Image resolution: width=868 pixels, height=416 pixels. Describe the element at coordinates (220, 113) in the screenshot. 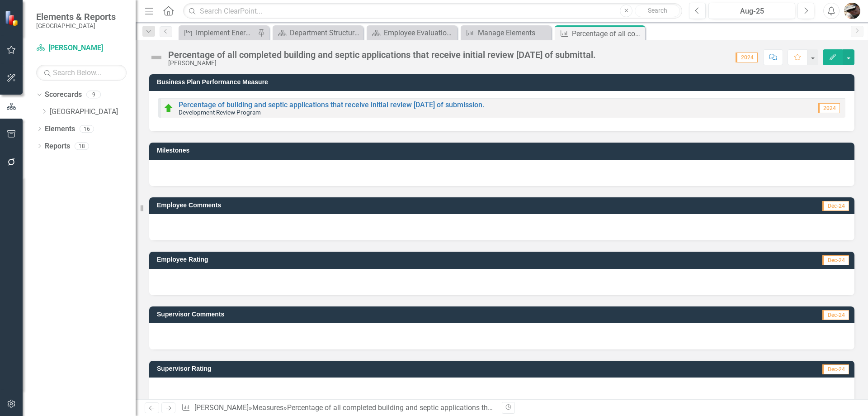

I see `small: Development Review Program` at that location.